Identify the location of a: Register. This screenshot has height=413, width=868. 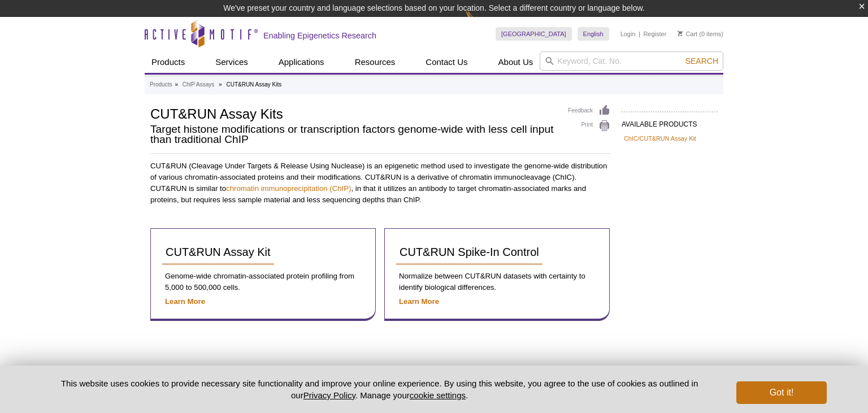
(655, 34).